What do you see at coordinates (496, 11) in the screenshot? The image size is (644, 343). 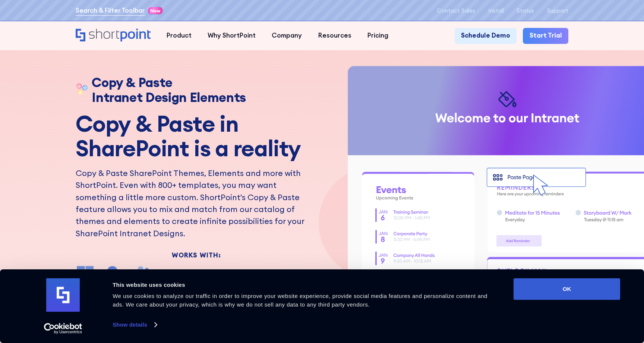 I see `a: Install` at bounding box center [496, 11].